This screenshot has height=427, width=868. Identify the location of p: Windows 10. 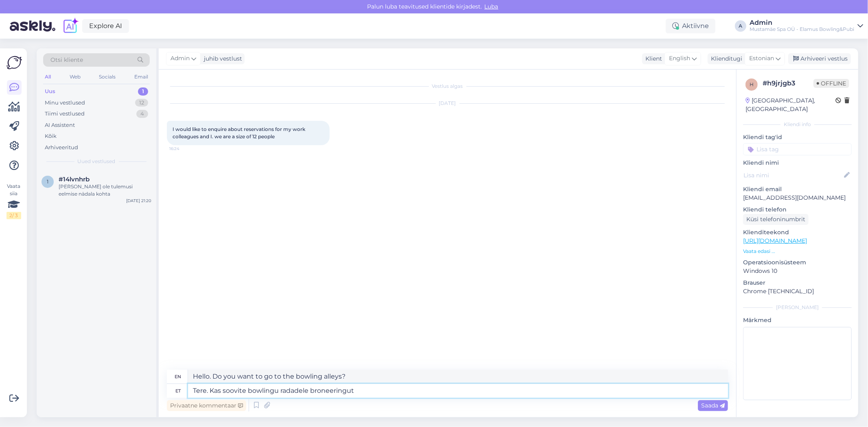
(797, 271).